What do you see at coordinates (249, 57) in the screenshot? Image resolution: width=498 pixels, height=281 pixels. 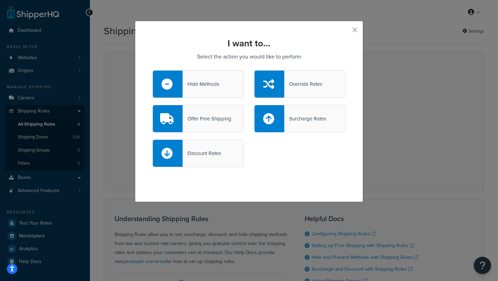 I see `p: Select the action you would like to perform` at bounding box center [249, 57].